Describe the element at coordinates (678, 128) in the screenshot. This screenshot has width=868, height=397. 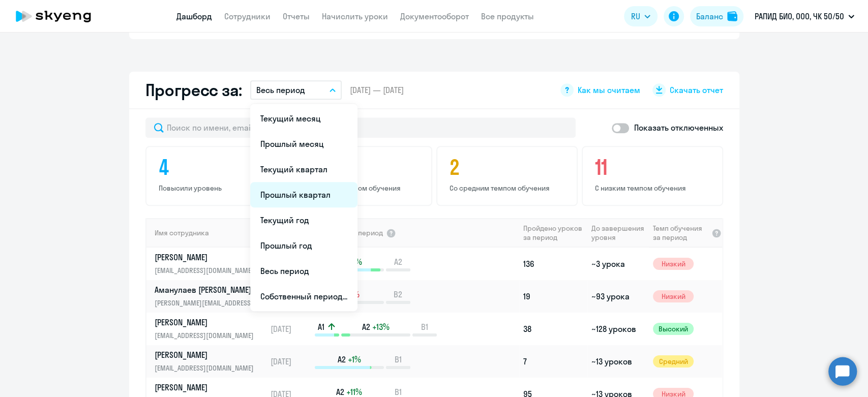
I see `p: Показать отключенных` at that location.